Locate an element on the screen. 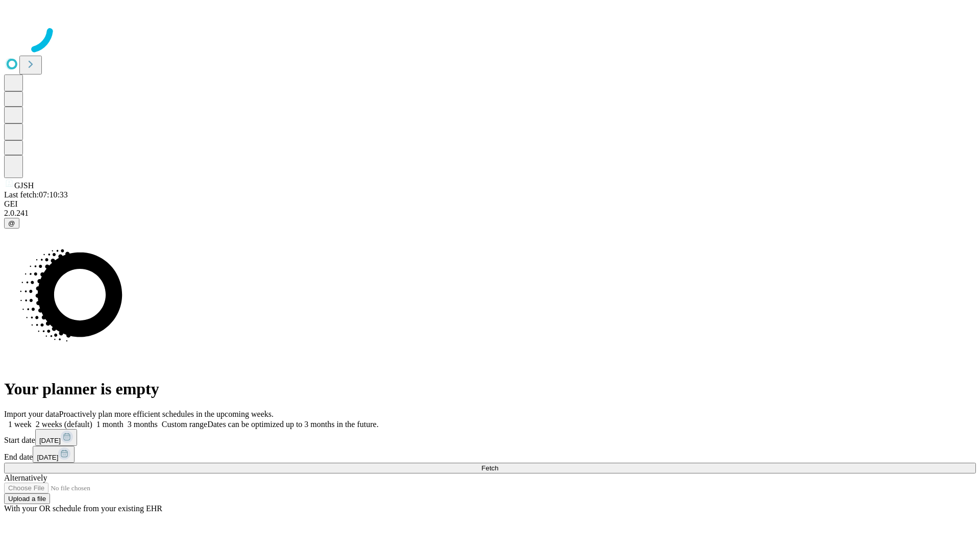 The height and width of the screenshot is (551, 980). span: Custom range is located at coordinates (184, 424).